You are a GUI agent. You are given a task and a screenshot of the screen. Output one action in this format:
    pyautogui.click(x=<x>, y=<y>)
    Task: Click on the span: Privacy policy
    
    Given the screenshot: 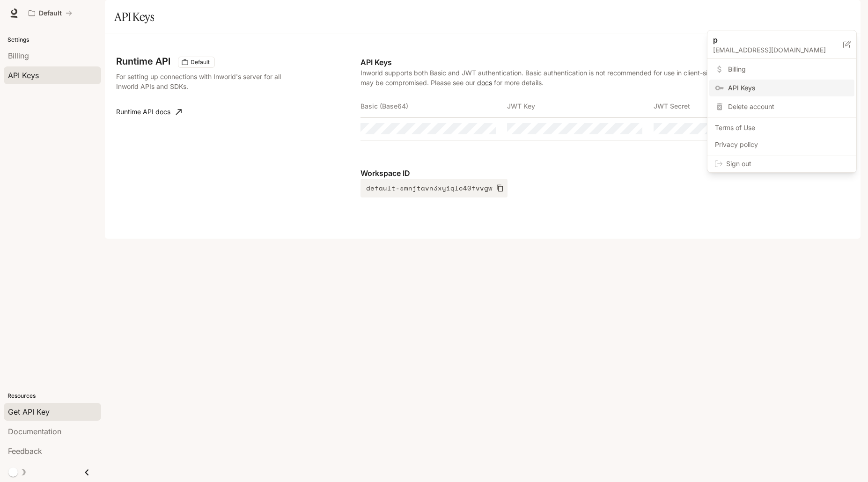 What is the action you would take?
    pyautogui.click(x=782, y=145)
    